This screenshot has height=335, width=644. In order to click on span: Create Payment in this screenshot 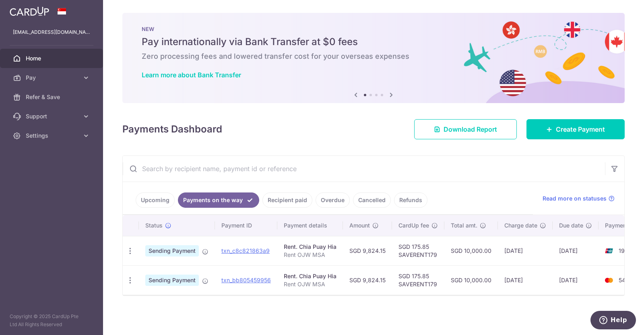, I will do `click(581, 129)`.